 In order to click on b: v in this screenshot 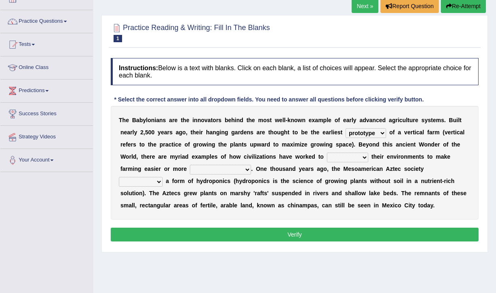, I will do `click(406, 132)`.